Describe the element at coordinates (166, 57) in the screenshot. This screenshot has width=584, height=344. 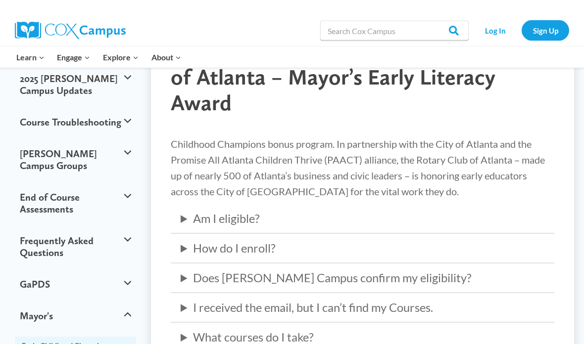
I see `button: Child menu of About` at that location.